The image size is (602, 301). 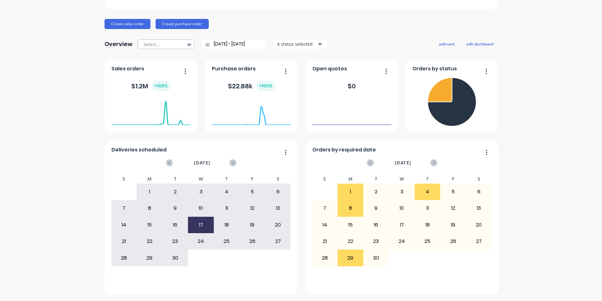 I want to click on button: add card, so click(x=447, y=44).